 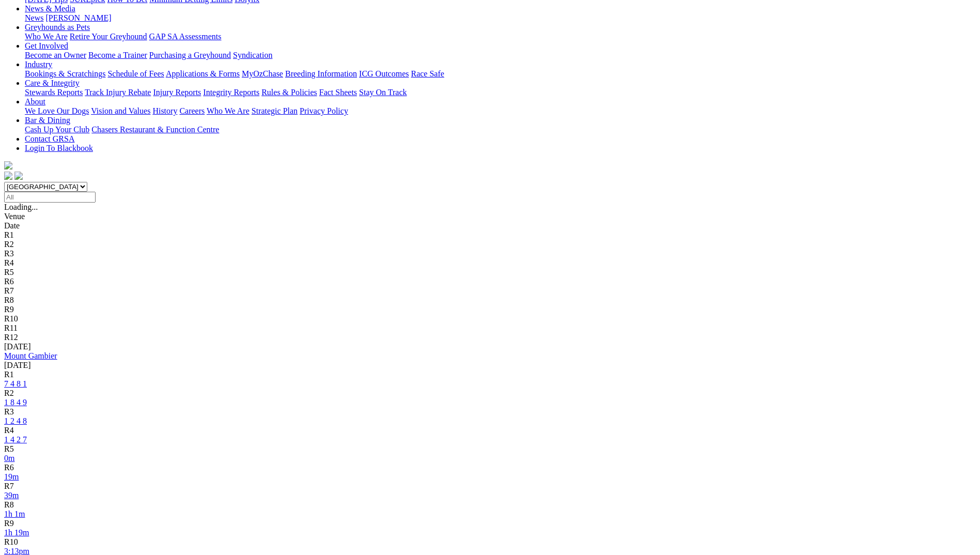 I want to click on img: twitter.svg, so click(x=18, y=176).